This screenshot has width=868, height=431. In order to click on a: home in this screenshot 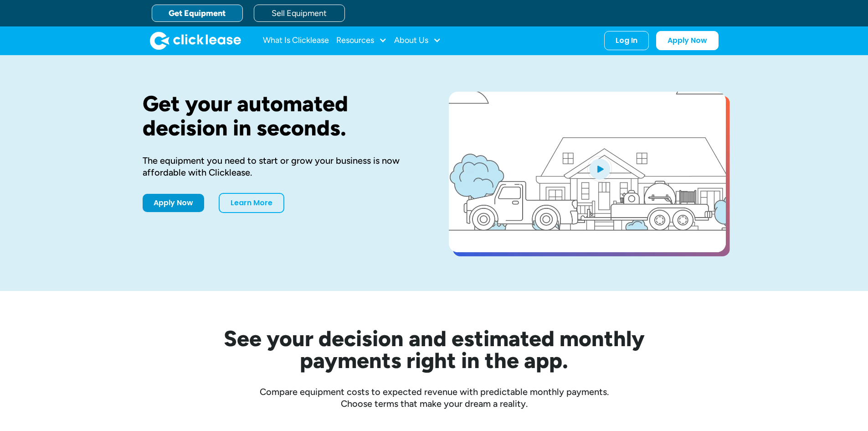, I will do `click(195, 41)`.